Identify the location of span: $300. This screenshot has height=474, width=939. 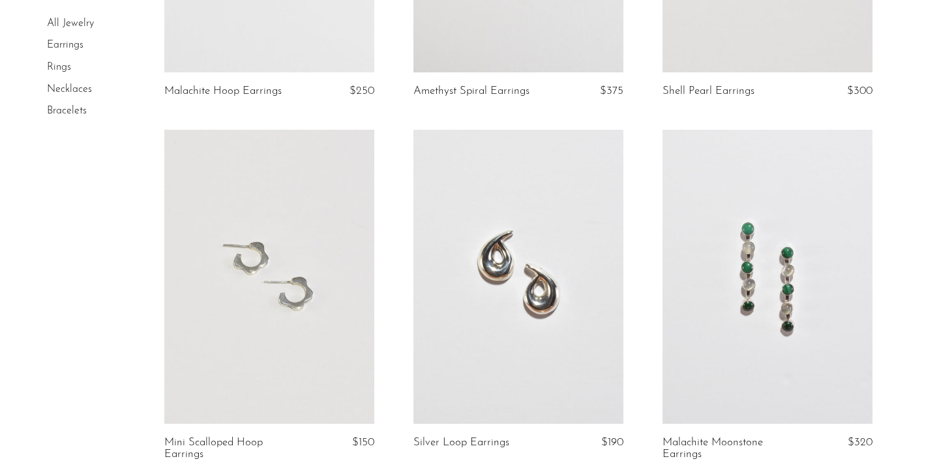
(860, 91).